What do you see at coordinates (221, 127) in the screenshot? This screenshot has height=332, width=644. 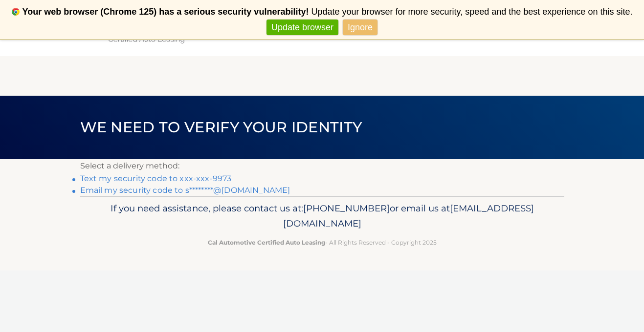 I see `span: We need to verify your identity` at bounding box center [221, 127].